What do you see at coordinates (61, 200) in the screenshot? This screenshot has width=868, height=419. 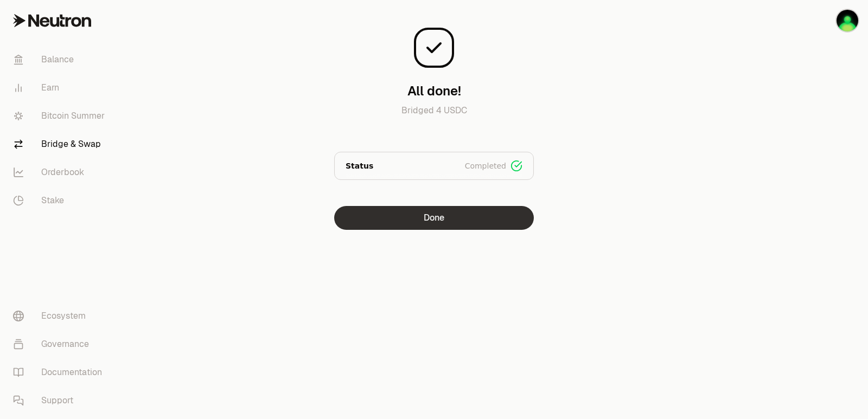 I see `a: Stake` at bounding box center [61, 200].